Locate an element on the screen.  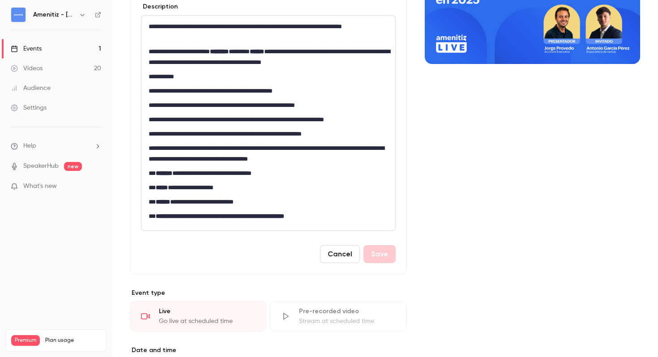
div: Audience is located at coordinates (30, 88).